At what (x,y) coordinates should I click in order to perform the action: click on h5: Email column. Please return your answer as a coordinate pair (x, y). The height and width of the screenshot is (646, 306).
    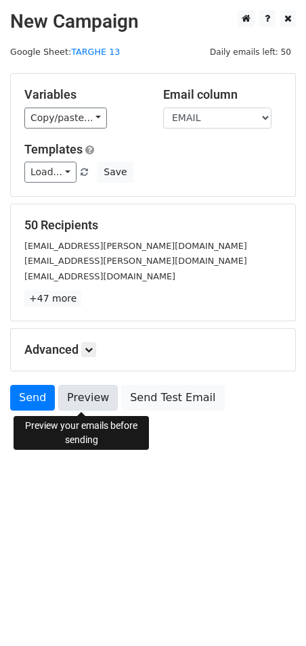
    Looking at the image, I should click on (222, 95).